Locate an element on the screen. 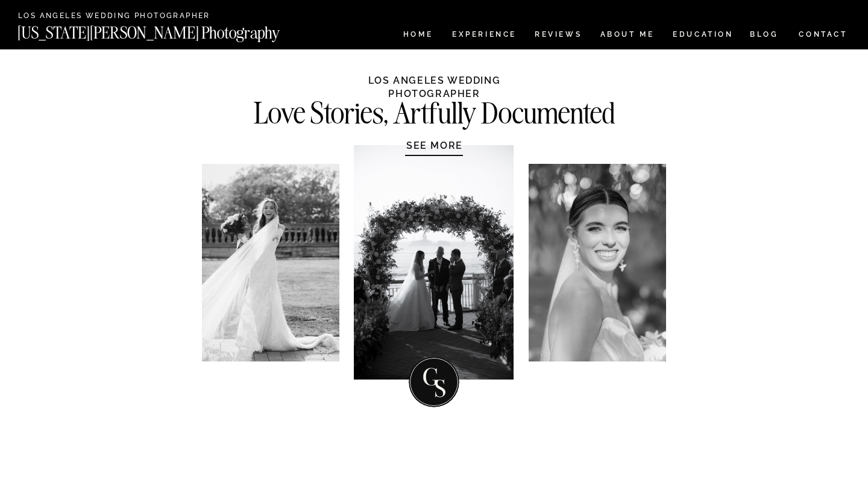  nav: CONTACT is located at coordinates (823, 34).